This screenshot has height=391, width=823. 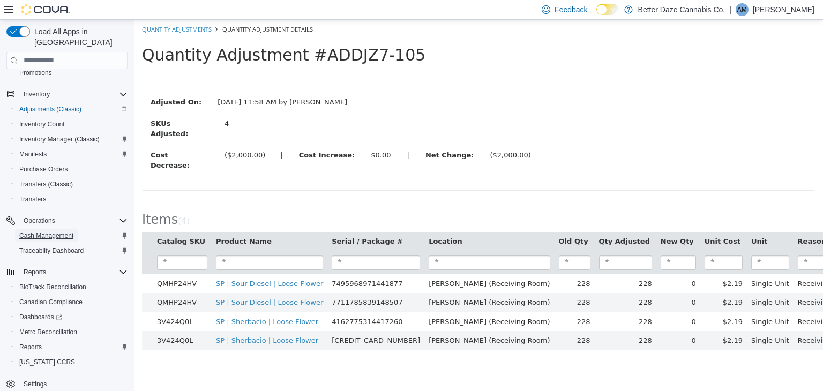 I want to click on button: Location, so click(x=312, y=222).